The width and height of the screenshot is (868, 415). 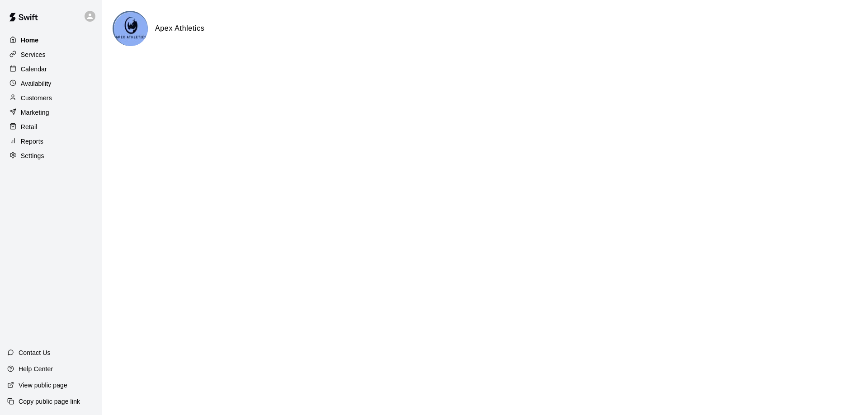 What do you see at coordinates (51, 54) in the screenshot?
I see `a: Services` at bounding box center [51, 54].